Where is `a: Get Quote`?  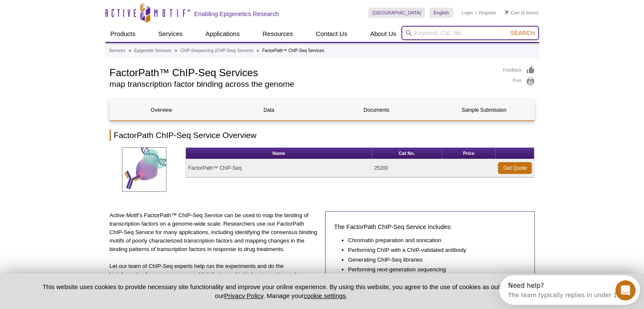
a: Get Quote is located at coordinates (515, 168).